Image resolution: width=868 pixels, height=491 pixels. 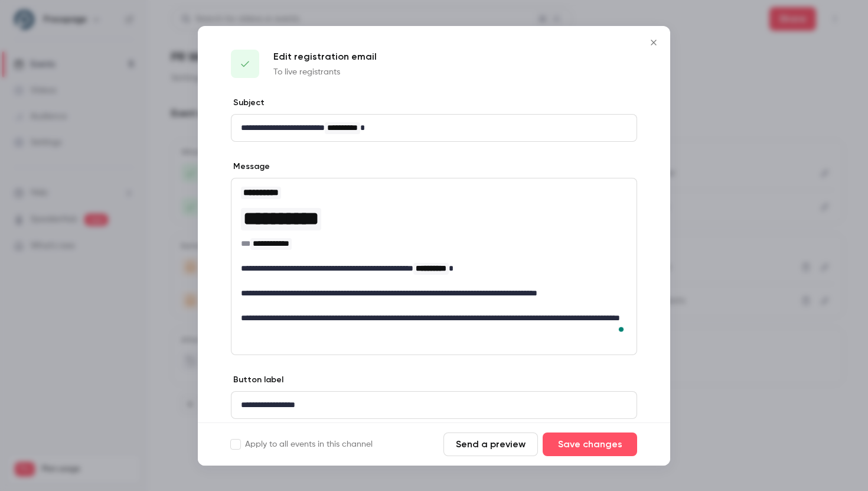 I want to click on label: Button label, so click(x=257, y=380).